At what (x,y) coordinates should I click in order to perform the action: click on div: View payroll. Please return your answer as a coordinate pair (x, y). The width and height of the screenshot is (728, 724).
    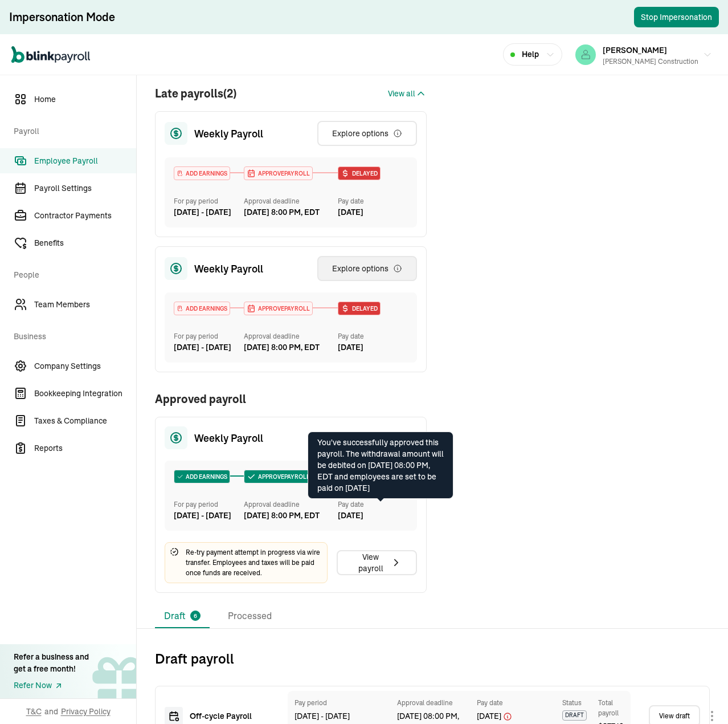
    Looking at the image, I should click on (376, 562).